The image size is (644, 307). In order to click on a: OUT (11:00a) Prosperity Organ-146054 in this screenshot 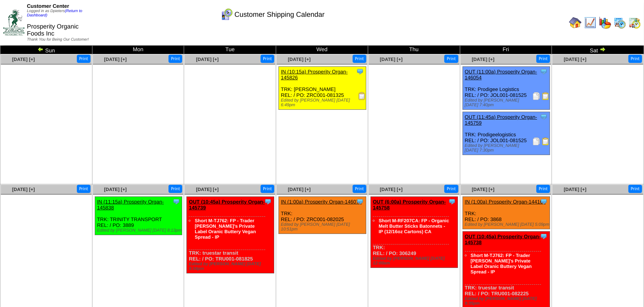, I will do `click(501, 74)`.